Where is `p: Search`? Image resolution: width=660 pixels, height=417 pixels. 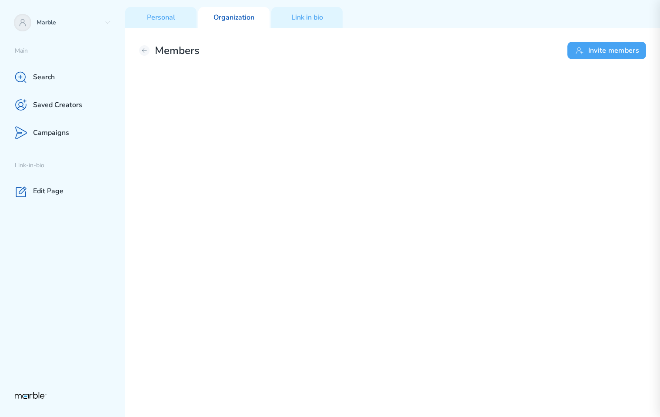 p: Search is located at coordinates (44, 77).